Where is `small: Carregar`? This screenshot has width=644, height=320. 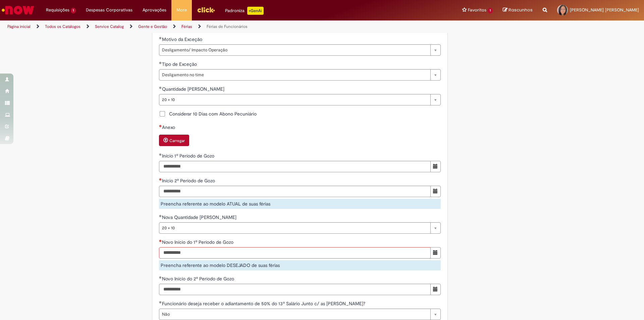 small: Carregar is located at coordinates (177, 141).